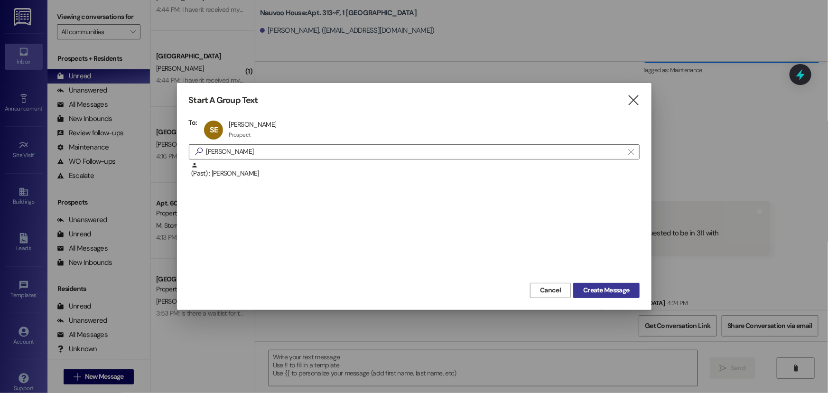 The height and width of the screenshot is (393, 828). I want to click on h3: To:, so click(193, 122).